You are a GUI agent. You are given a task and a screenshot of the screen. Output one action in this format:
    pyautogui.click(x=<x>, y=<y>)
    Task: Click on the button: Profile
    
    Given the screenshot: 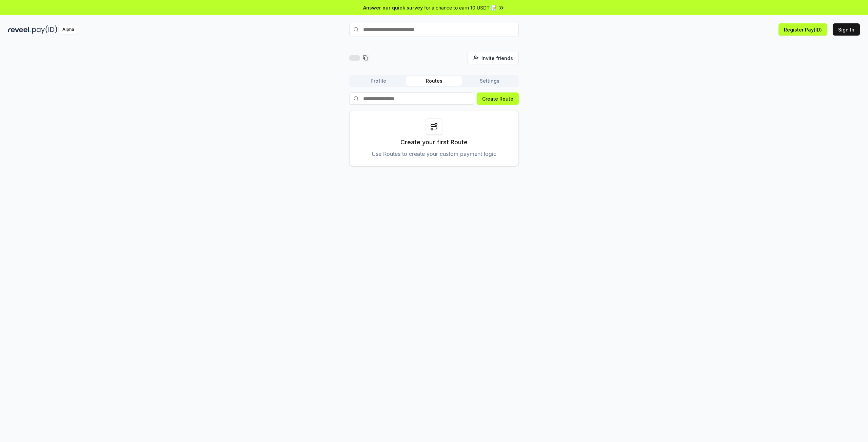 What is the action you would take?
    pyautogui.click(x=378, y=81)
    